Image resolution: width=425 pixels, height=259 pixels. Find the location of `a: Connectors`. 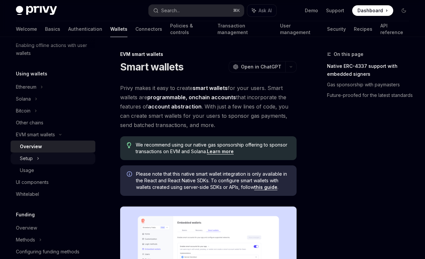

a: Connectors is located at coordinates (149, 29).